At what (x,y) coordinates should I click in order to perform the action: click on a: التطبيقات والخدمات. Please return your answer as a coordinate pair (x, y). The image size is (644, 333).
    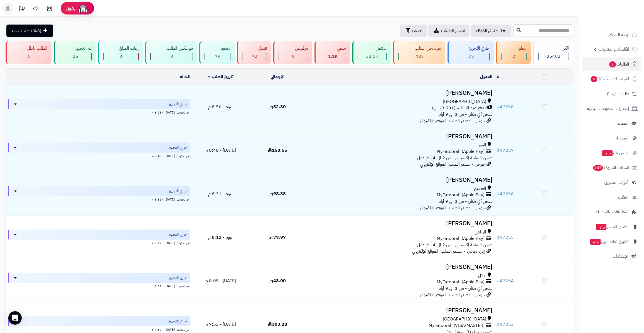
    Looking at the image, I should click on (611, 212).